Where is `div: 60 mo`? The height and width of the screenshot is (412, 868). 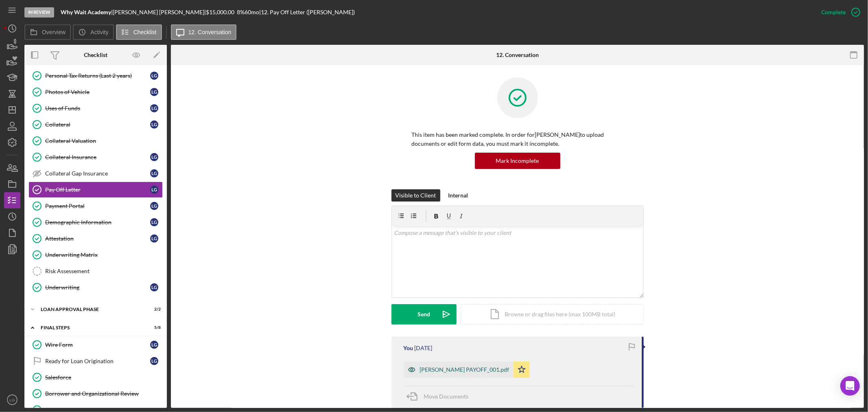 div: 60 mo is located at coordinates (252, 12).